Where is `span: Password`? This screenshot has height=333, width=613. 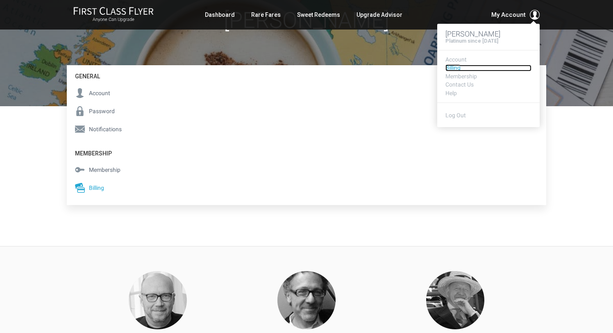
span: Password is located at coordinates (102, 111).